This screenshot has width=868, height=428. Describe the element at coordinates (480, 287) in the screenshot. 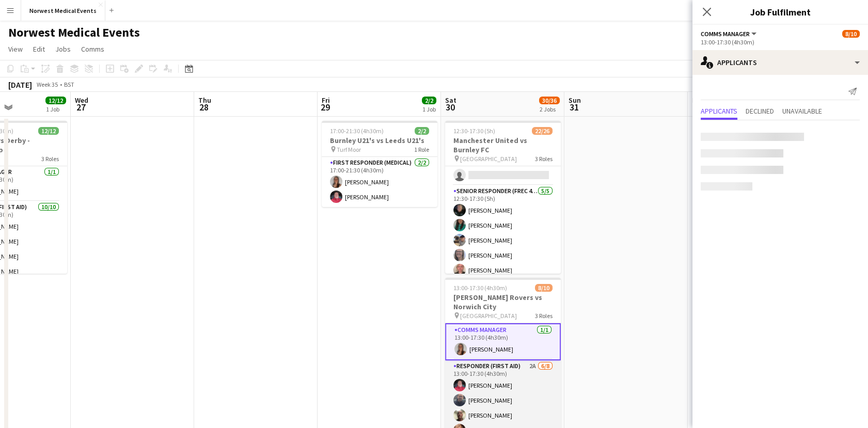

I see `span: 13:00-17:30 (4h30m)` at that location.